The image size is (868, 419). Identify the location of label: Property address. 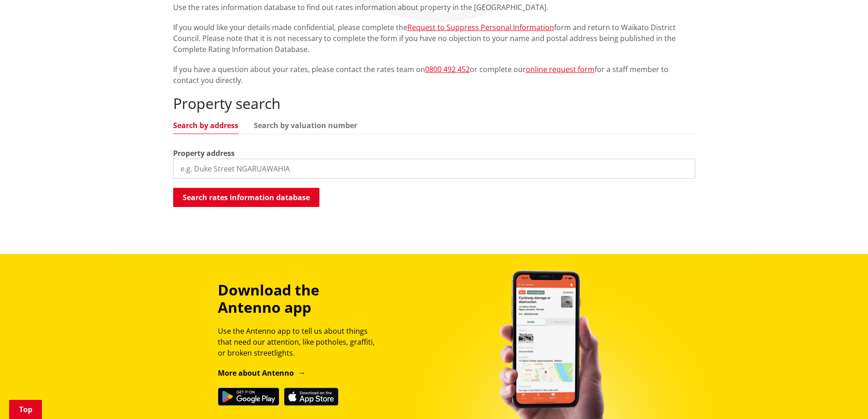
(204, 153).